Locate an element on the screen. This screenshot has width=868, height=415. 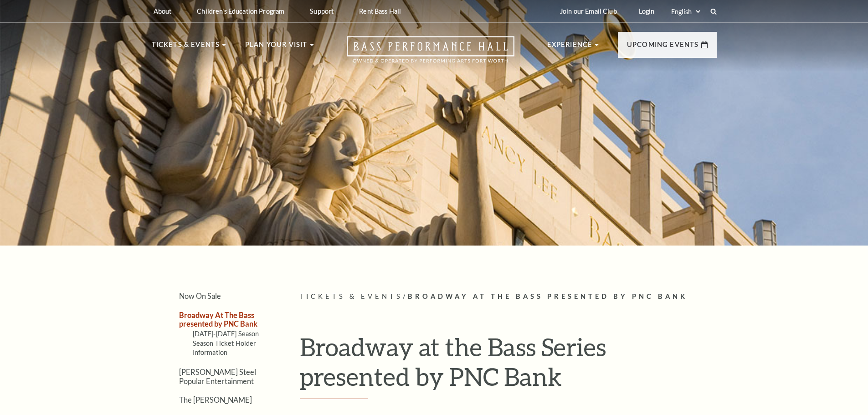
a: Season Ticket Holder Information is located at coordinates (225, 348).